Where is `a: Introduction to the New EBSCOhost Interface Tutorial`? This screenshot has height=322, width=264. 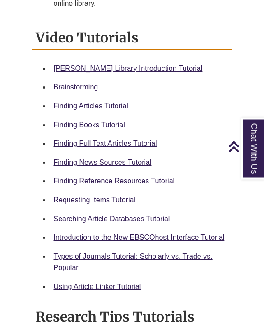
a: Introduction to the New EBSCOhost Interface Tutorial is located at coordinates (139, 237).